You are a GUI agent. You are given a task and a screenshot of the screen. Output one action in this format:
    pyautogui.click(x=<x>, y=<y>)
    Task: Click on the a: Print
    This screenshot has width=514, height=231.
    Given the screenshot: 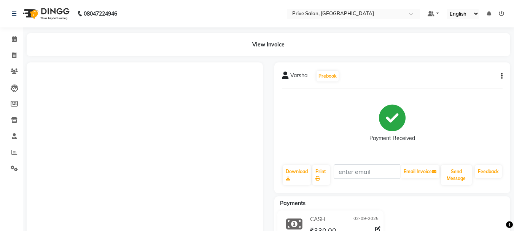 What is the action you would take?
    pyautogui.click(x=321, y=175)
    